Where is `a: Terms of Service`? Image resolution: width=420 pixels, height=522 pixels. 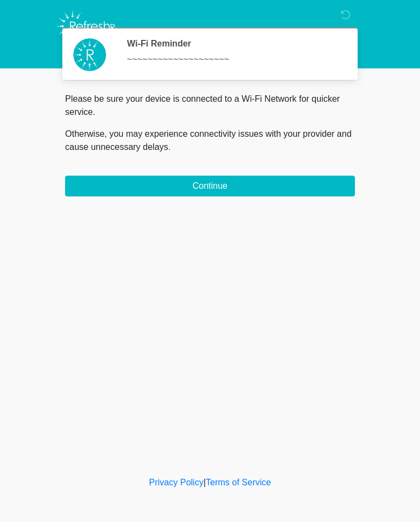 a: Terms of Service is located at coordinates (238, 482).